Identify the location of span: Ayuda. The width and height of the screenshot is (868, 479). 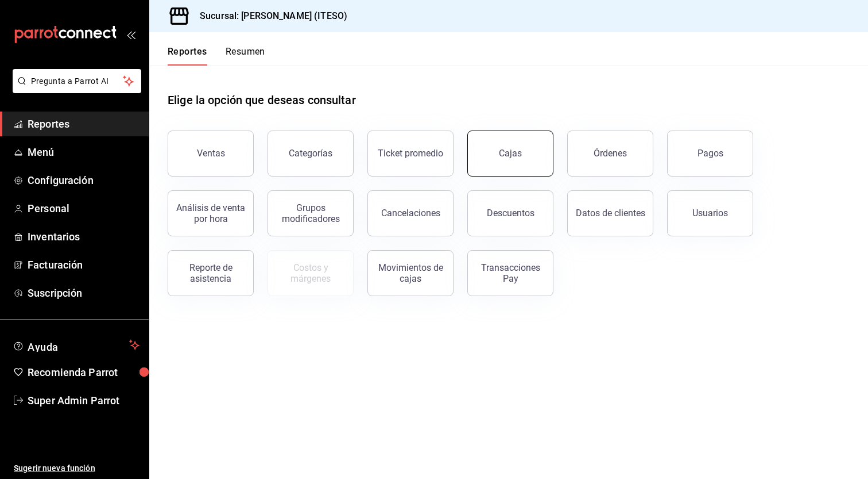
(76, 344).